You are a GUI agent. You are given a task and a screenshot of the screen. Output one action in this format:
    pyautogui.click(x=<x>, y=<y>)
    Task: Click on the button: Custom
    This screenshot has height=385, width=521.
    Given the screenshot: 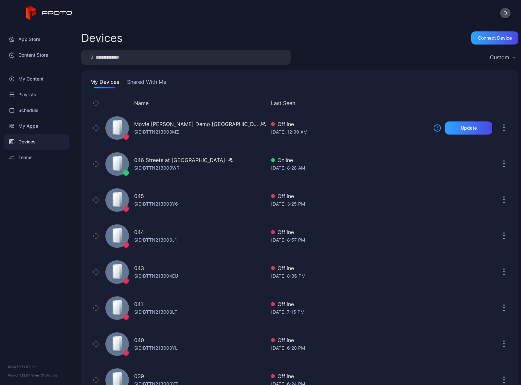 What is the action you would take?
    pyautogui.click(x=502, y=57)
    